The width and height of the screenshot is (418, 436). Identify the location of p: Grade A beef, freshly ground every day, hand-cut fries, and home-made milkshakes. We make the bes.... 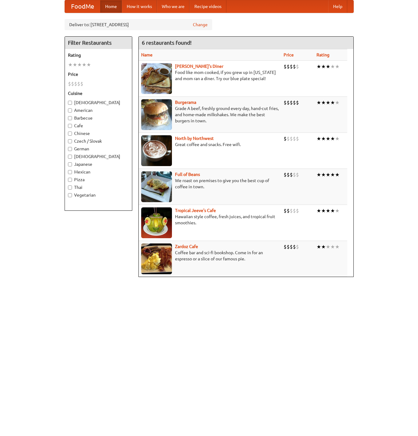
(210, 115).